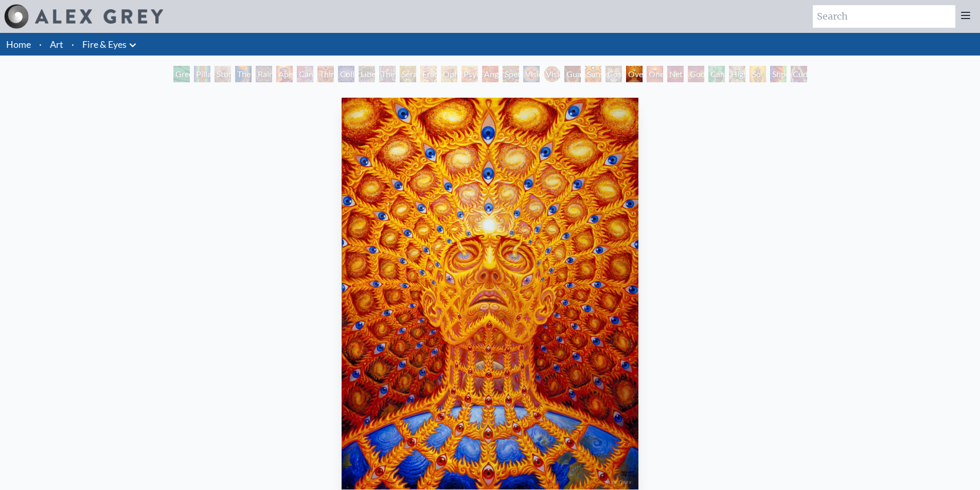 The height and width of the screenshot is (490, 980). What do you see at coordinates (326, 74) in the screenshot?
I see `div: Third Eye Tears of Joy` at bounding box center [326, 74].